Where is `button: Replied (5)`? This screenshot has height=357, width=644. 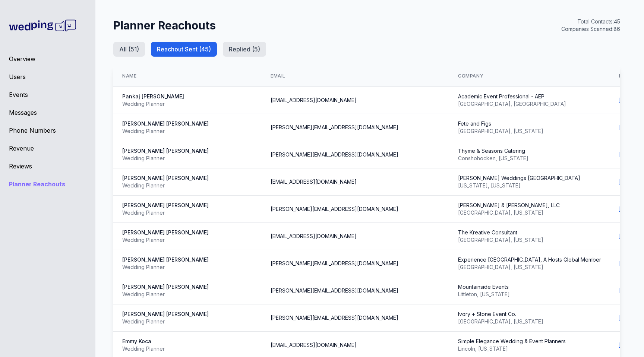 button: Replied (5) is located at coordinates (244, 49).